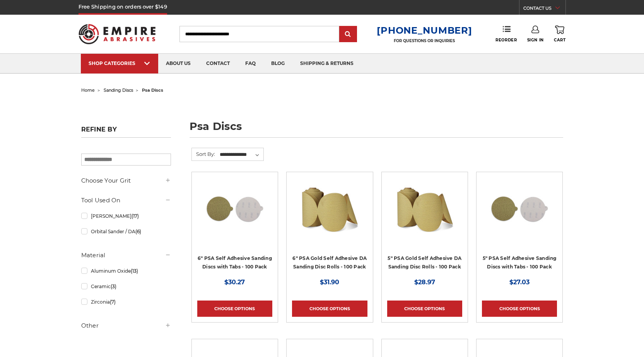  I want to click on h1: psa discs, so click(376, 129).